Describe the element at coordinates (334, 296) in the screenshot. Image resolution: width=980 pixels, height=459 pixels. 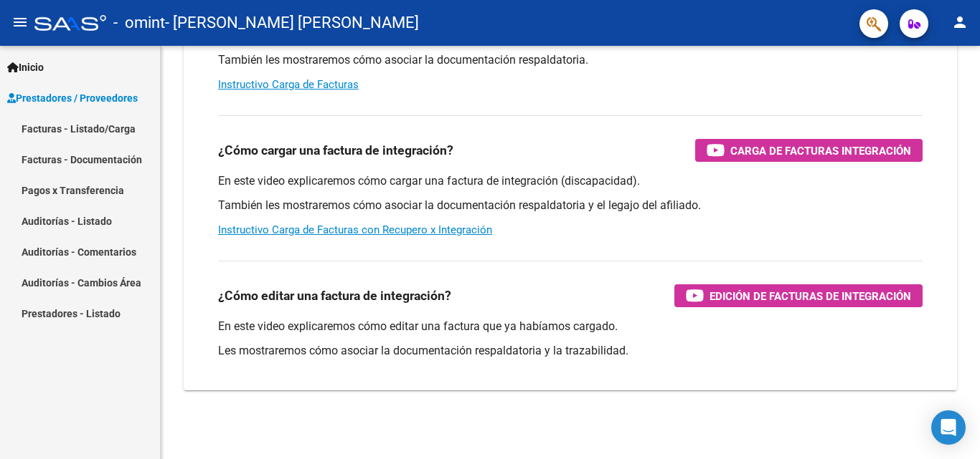
I see `h3: ¿Cómo editar una factura de integración?` at that location.